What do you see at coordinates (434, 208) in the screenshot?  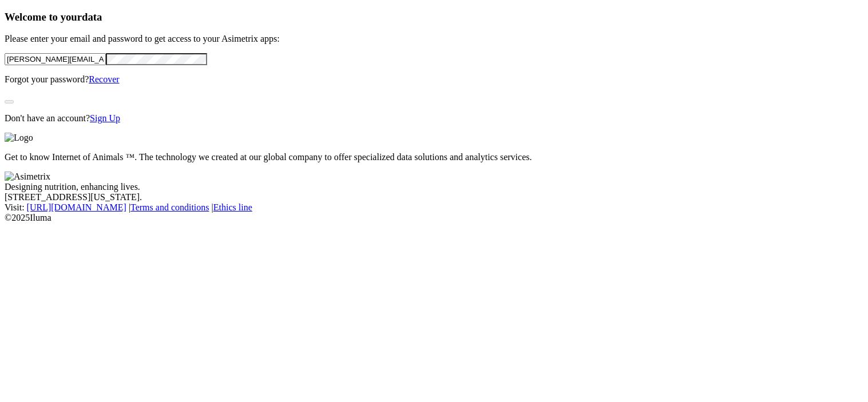 I see `div: Visit : | |` at bounding box center [434, 208].